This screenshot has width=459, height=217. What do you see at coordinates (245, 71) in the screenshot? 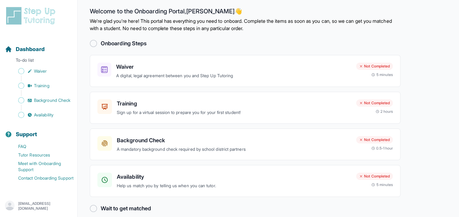
I see `a: WaiverA digital, legal agreement between you and Step Up TutoringNot Completed5 minutes` at bounding box center [245, 71].